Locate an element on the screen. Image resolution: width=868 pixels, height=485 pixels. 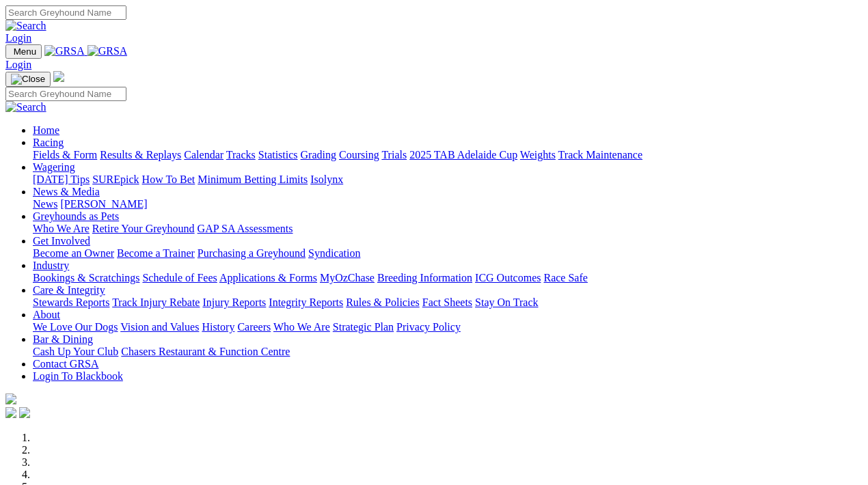
a: Weights is located at coordinates (537, 155).